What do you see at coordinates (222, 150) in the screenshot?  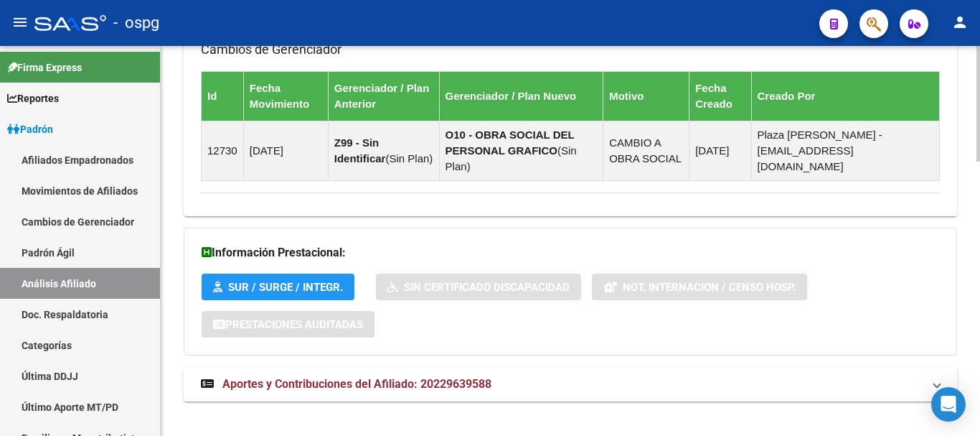 I see `td: 12730` at bounding box center [222, 150].